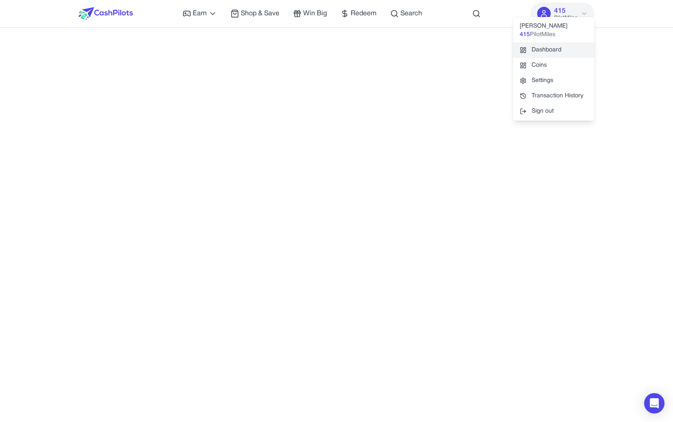 This screenshot has width=673, height=422. I want to click on a: Settings, so click(554, 81).